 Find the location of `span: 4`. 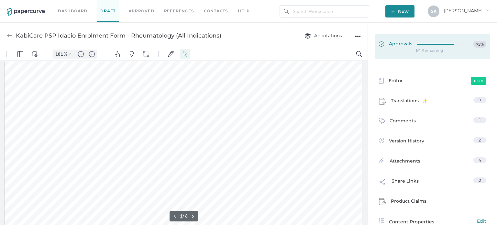

span: 4 is located at coordinates (480, 160).